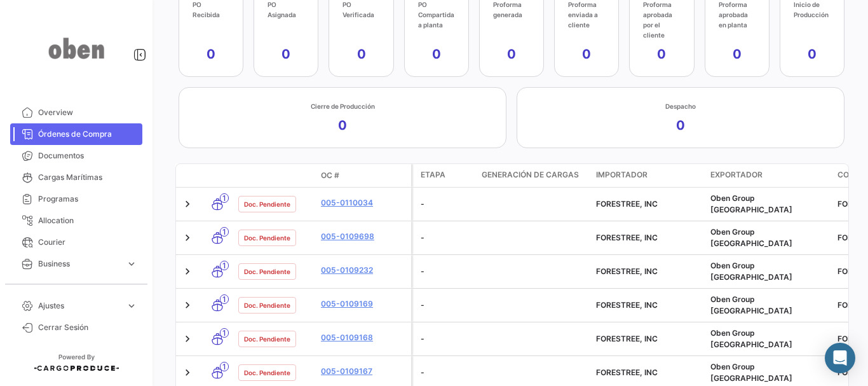  I want to click on span: Ajustes, so click(79, 306).